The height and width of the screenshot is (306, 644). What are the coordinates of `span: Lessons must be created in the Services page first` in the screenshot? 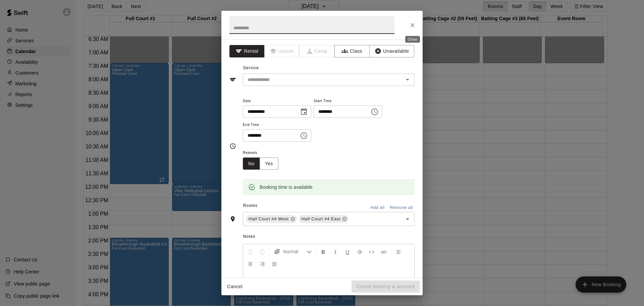 It's located at (282, 51).